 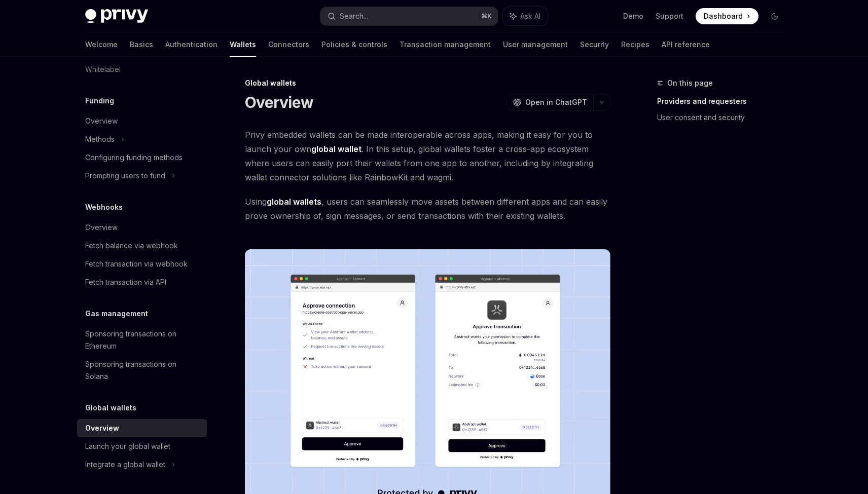 I want to click on a: Policies & controls, so click(x=355, y=44).